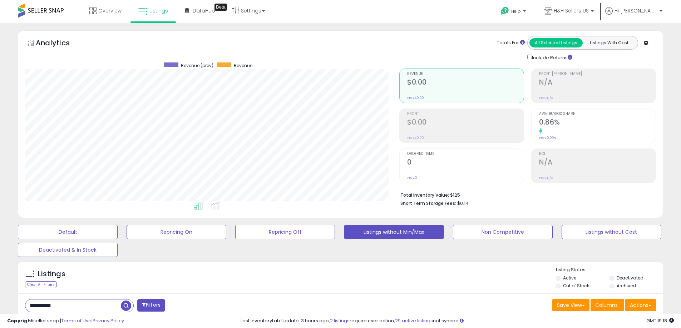 The width and height of the screenshot is (681, 328). What do you see at coordinates (412, 178) in the screenshot?
I see `small: Prev: 0` at bounding box center [412, 178].